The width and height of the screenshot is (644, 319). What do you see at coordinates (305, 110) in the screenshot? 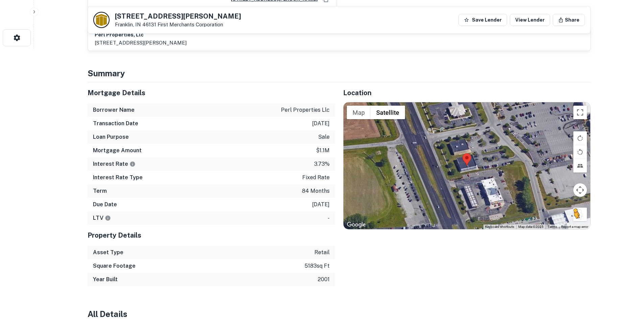
I see `p: perl properties llc` at bounding box center [305, 110].